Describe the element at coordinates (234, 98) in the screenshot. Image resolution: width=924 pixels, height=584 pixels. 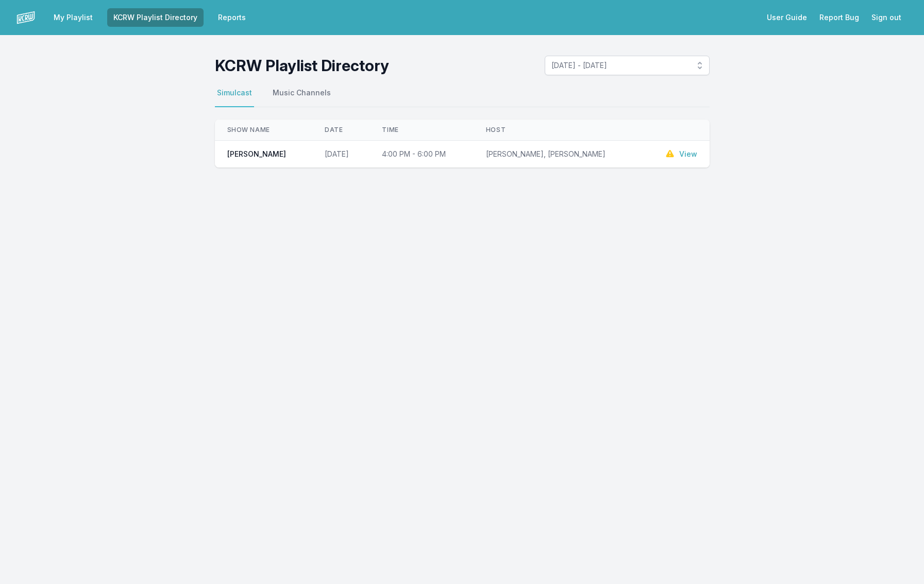
I see `button: Simulcast` at that location.